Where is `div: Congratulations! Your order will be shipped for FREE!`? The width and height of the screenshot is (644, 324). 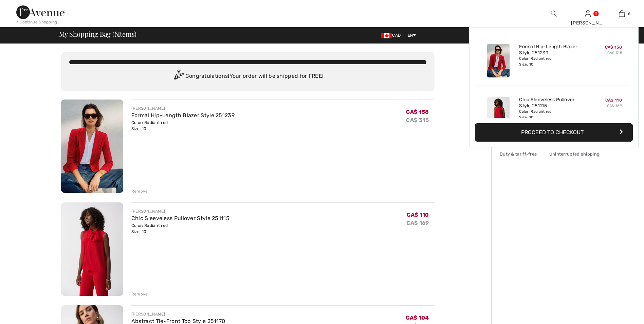
div: Congratulations! Your order will be shipped for FREE! is located at coordinates (248, 76).